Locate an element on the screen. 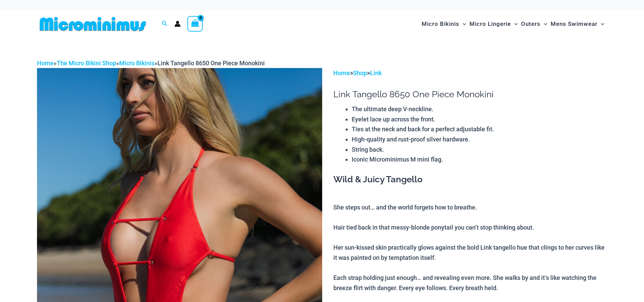 The height and width of the screenshot is (302, 644). li: Iconic Microminimus M mini flag. is located at coordinates (479, 159).